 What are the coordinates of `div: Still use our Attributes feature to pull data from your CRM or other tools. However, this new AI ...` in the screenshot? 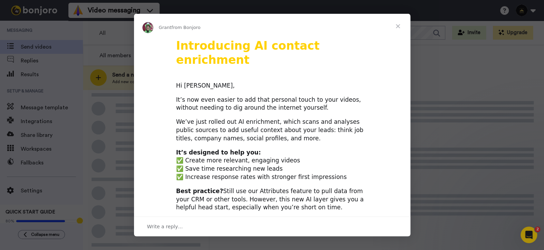 It's located at (272, 200).